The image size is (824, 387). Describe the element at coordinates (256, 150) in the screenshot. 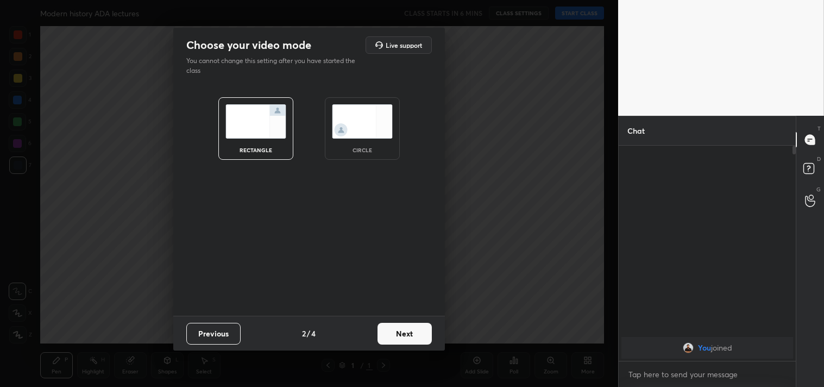

I see `div: rectangle` at that location.